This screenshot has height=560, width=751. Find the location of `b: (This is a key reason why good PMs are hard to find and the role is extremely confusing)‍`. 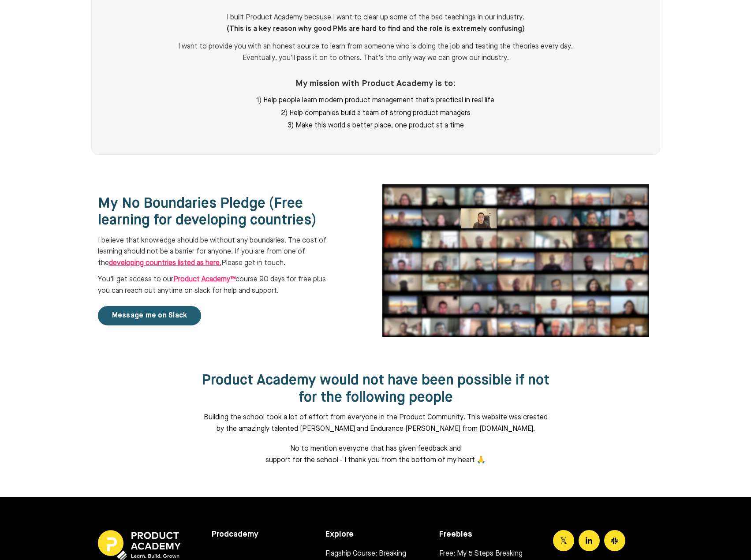

b: (This is a key reason why good PMs are hard to find and the role is extremely confusing)‍ is located at coordinates (376, 29).